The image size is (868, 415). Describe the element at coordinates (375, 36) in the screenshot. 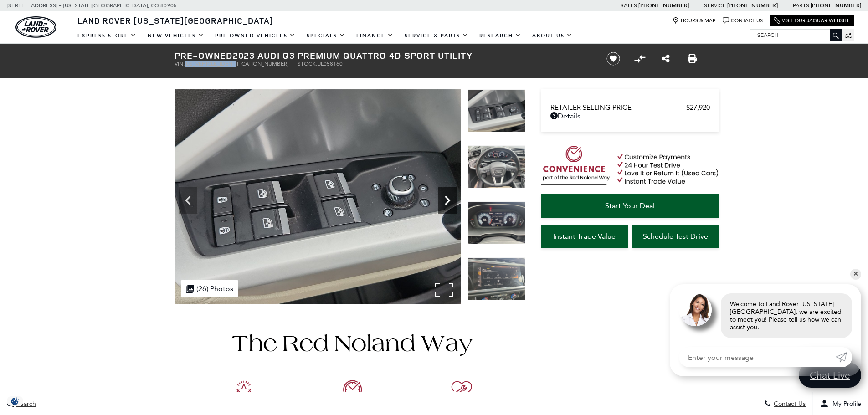

I see `a: Finance` at that location.